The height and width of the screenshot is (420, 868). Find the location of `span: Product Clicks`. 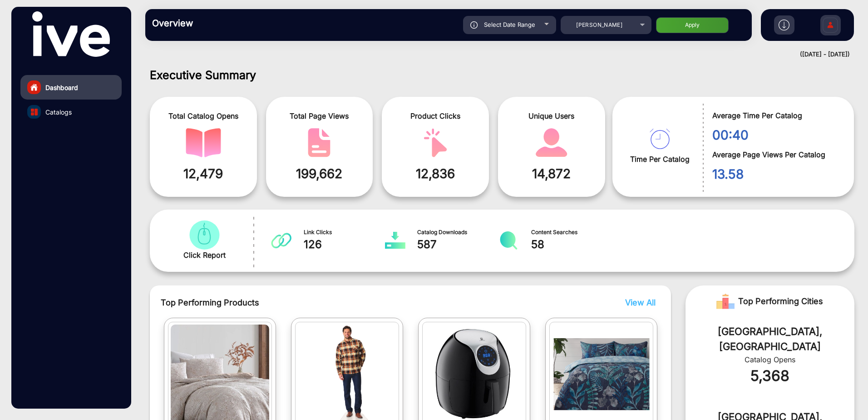

span: Product Clicks is located at coordinates (435, 116).